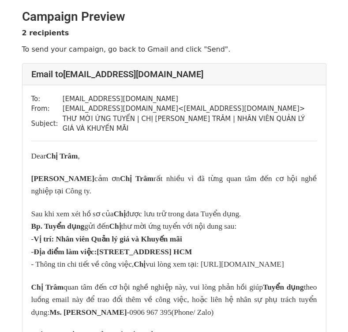 Image resolution: width=348 pixels, height=332 pixels. What do you see at coordinates (47, 123) in the screenshot?
I see `td: Subject:` at bounding box center [47, 123].